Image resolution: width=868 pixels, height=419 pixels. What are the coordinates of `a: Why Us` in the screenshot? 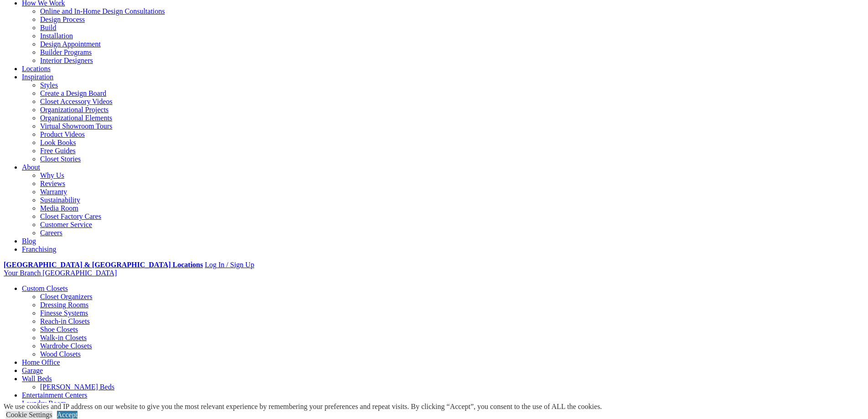 It's located at (52, 175).